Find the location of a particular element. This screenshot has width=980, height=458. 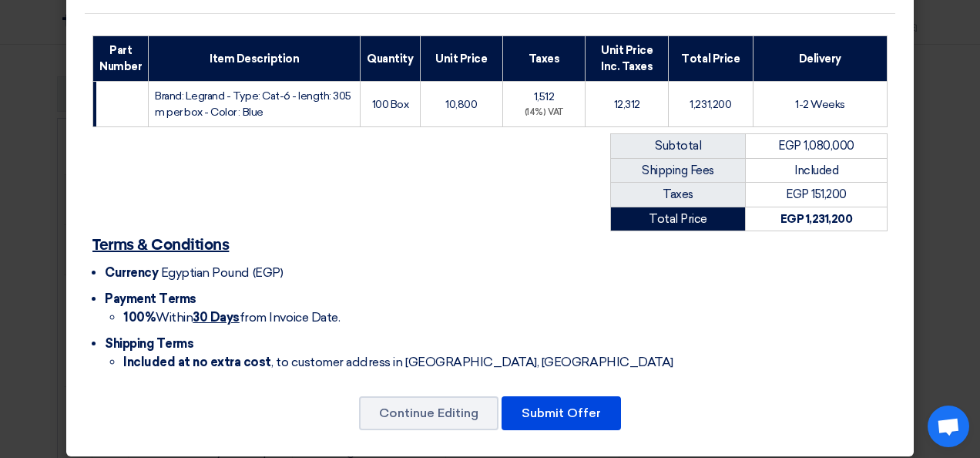

span: 1,512 is located at coordinates (544, 96).